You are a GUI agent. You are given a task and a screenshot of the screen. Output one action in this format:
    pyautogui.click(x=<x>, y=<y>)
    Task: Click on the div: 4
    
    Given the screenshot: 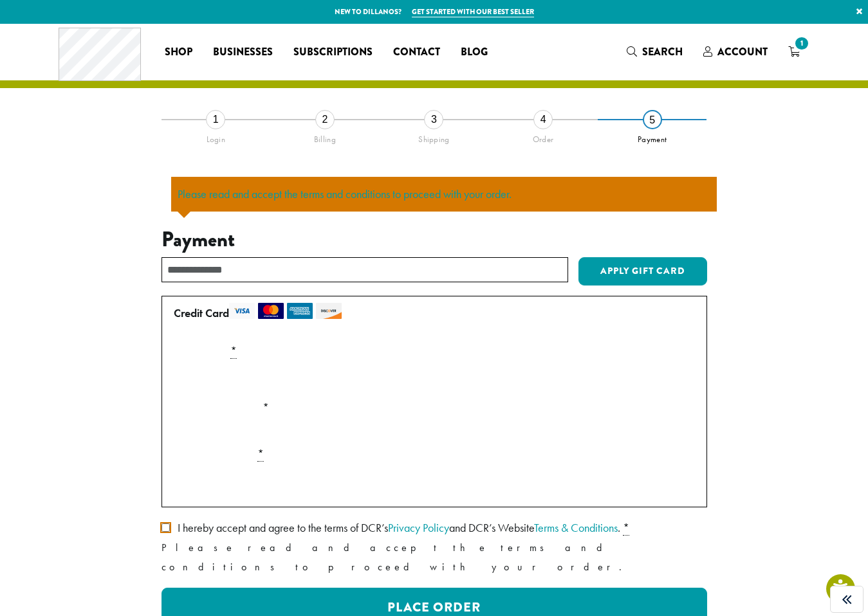 What is the action you would take?
    pyautogui.click(x=543, y=120)
    